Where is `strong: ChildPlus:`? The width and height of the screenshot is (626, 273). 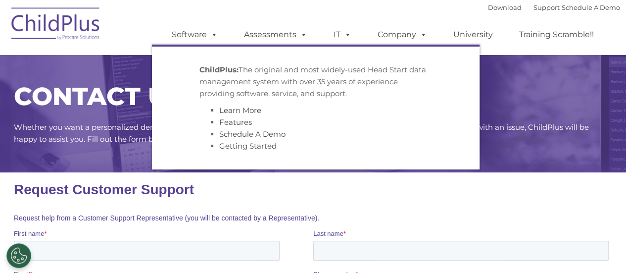 strong: ChildPlus: is located at coordinates (219, 69).